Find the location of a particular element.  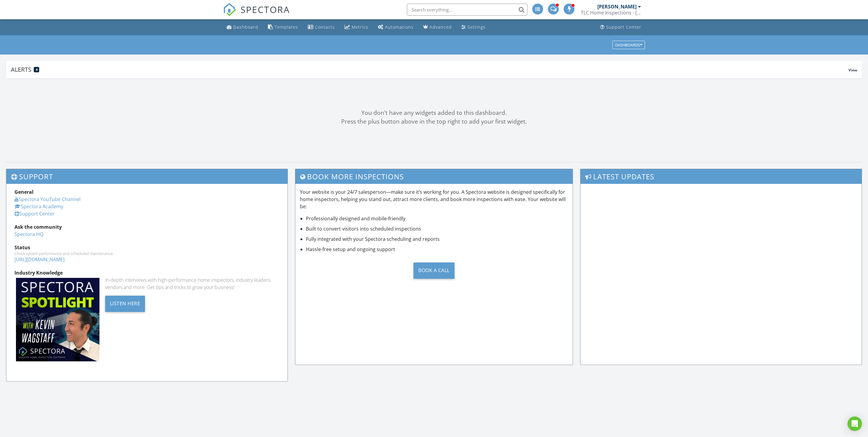

a: Book a Call is located at coordinates (434, 271).